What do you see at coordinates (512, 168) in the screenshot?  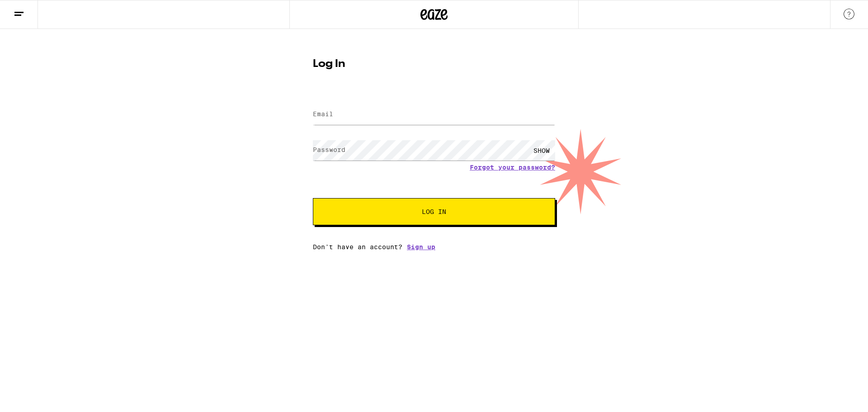 I see `a: Forgot your password?` at bounding box center [512, 168].